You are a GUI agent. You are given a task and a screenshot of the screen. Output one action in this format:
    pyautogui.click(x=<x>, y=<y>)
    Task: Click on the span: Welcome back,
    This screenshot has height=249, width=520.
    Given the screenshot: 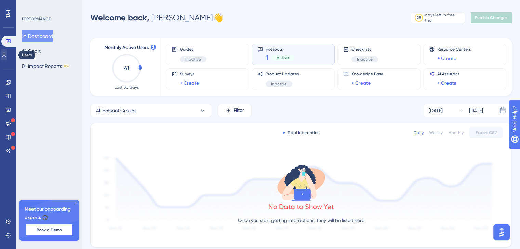 What is the action you would take?
    pyautogui.click(x=120, y=17)
    